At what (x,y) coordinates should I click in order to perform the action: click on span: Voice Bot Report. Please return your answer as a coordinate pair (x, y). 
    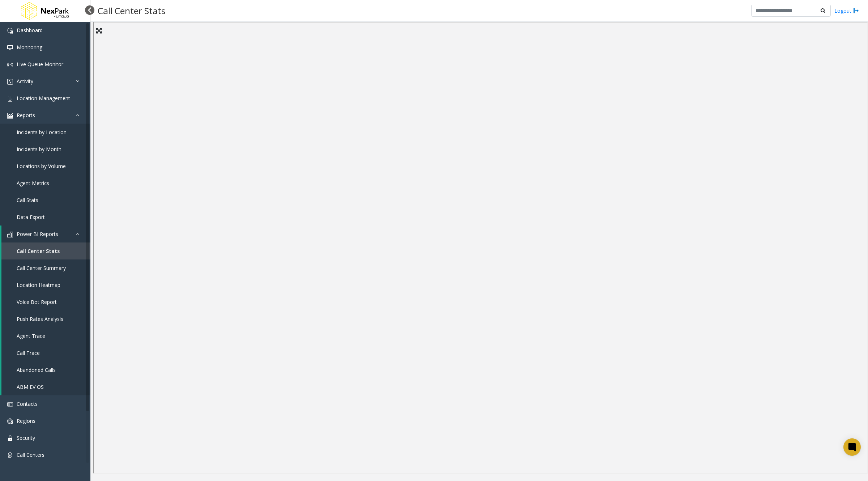
    Looking at the image, I should click on (36, 302).